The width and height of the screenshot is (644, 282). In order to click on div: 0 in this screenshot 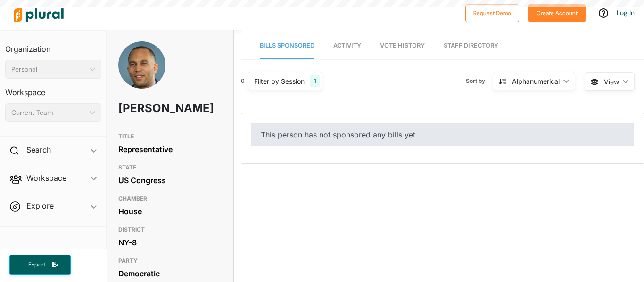, I will do `click(243, 81)`.